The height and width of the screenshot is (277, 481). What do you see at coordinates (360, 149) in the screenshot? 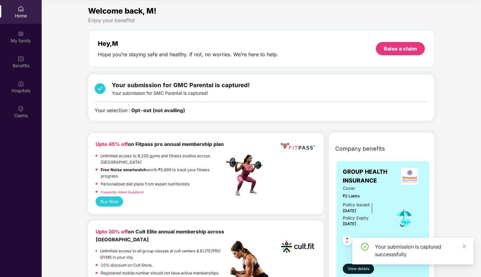
I see `span: Company benefits` at bounding box center [360, 149].